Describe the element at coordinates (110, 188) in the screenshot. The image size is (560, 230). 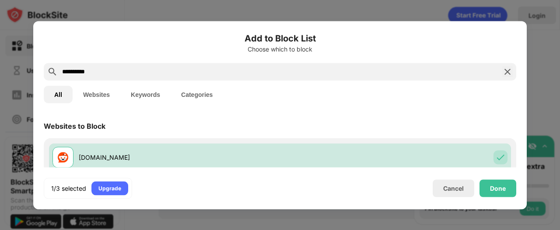
I see `div: Upgrade` at that location.